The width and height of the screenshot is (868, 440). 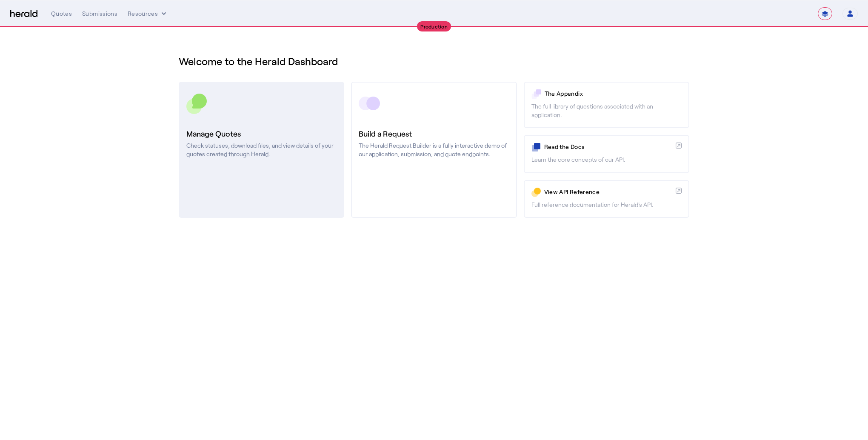 I want to click on h1: Welcome to the Herald Dashboard, so click(x=434, y=61).